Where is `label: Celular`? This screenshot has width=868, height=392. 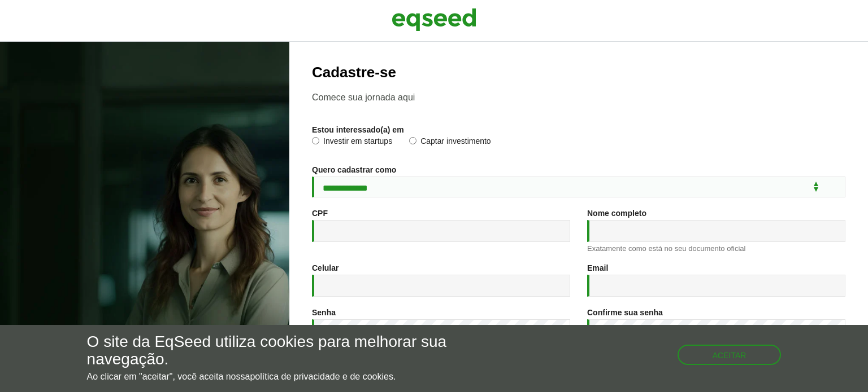 label: Celular is located at coordinates (325, 268).